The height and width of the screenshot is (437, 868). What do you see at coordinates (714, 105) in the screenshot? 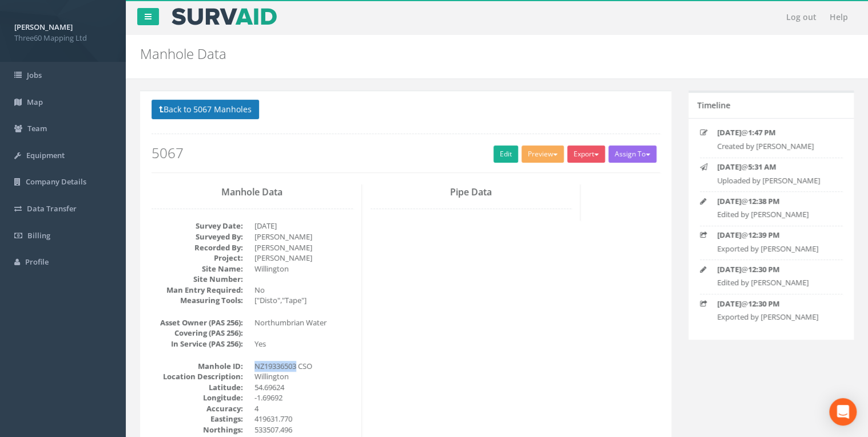
I see `h5: Timeline` at bounding box center [714, 105].